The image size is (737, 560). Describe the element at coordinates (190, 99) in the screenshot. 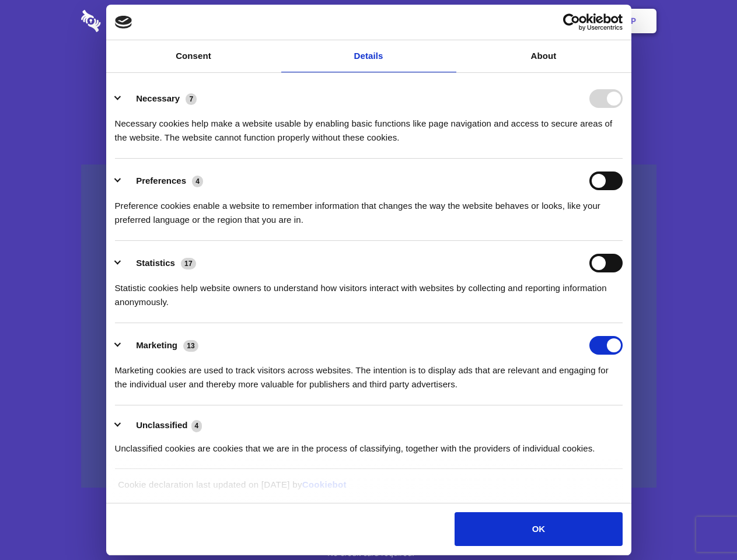

I see `span: 7` at that location.